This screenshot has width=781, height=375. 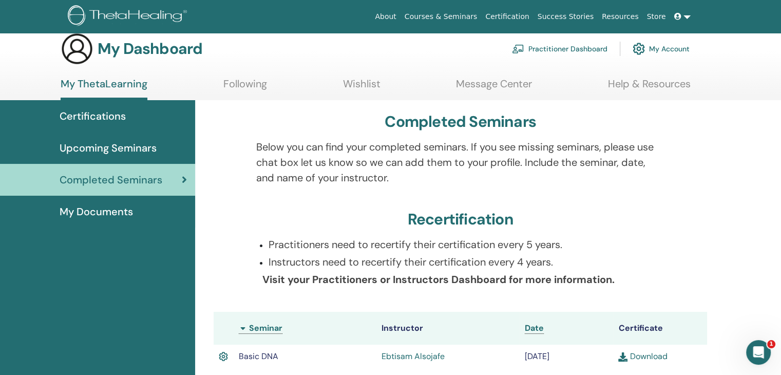 What do you see at coordinates (258, 356) in the screenshot?
I see `span: Basic DNA` at bounding box center [258, 356].